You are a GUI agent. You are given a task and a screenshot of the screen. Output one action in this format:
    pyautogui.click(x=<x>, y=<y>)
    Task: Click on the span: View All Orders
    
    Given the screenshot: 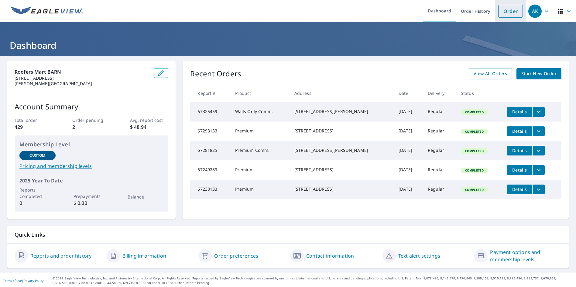 What is the action you would take?
    pyautogui.click(x=490, y=74)
    